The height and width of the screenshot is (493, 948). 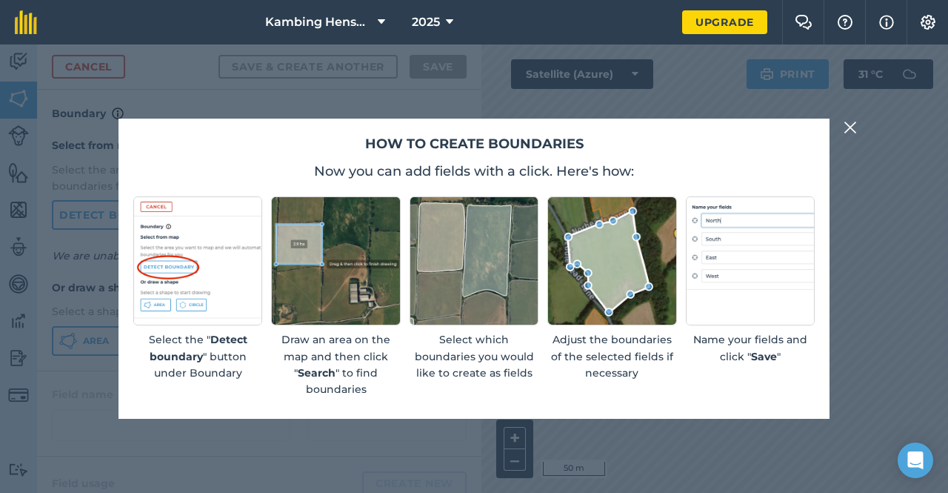 I want to click on p: Name your fields and click " ", so click(x=750, y=347).